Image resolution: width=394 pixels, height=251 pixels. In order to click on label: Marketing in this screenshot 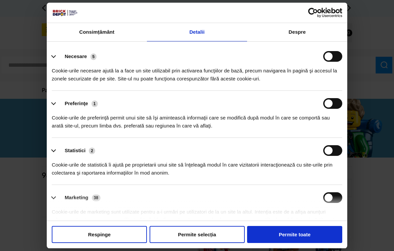, I will do `click(76, 197)`.